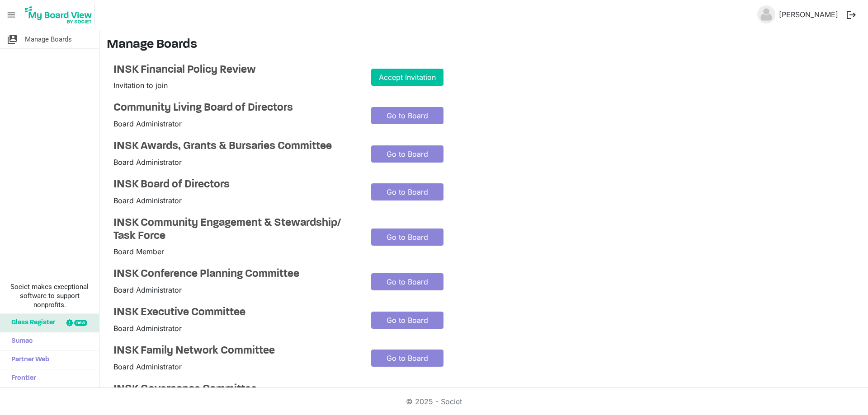 The height and width of the screenshot is (415, 868). What do you see at coordinates (235, 146) in the screenshot?
I see `a: INSK Awards, Grants & Bursaries Committee` at bounding box center [235, 146].